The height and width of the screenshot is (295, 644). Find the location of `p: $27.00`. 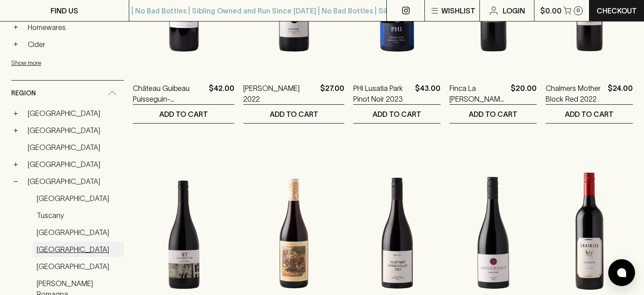

p: $27.00 is located at coordinates (332, 94).